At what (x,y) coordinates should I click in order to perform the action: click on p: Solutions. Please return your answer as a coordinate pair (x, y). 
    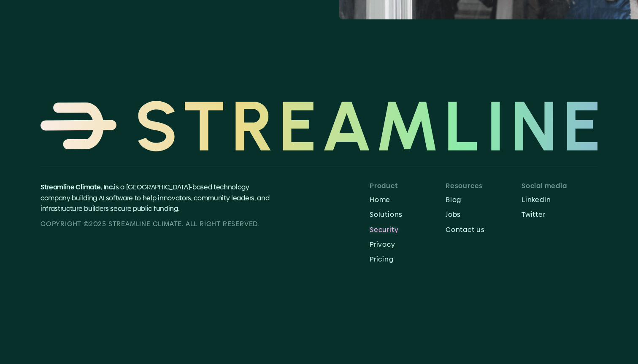
    Looking at the image, I should click on (408, 214).